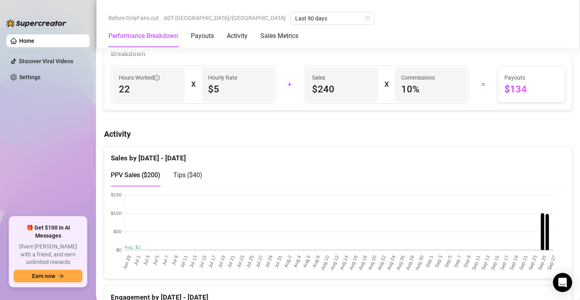  I want to click on div: Activity, so click(237, 36).